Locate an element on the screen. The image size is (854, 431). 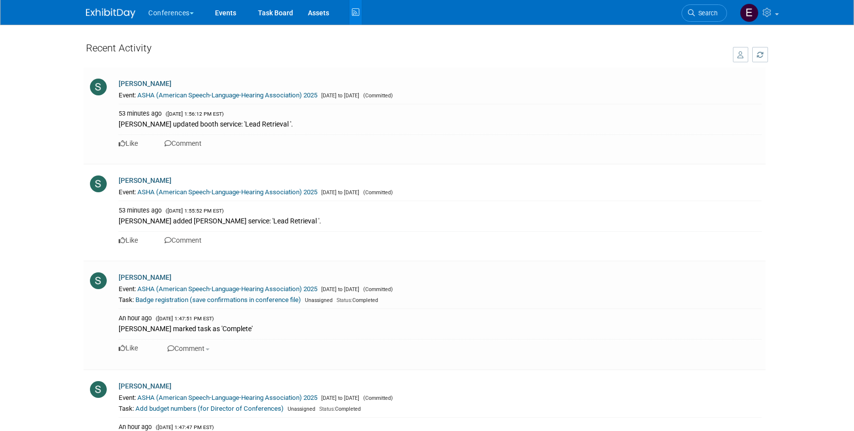
a: Add budget numbers (for Director of Conferences) is located at coordinates (210, 408).